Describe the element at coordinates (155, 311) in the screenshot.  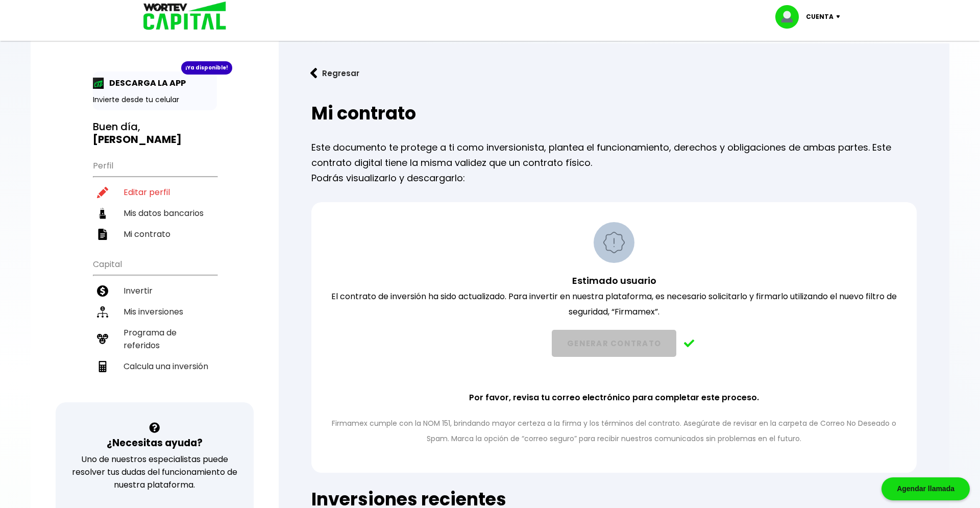
I see `a: Mis inversiones` at that location.